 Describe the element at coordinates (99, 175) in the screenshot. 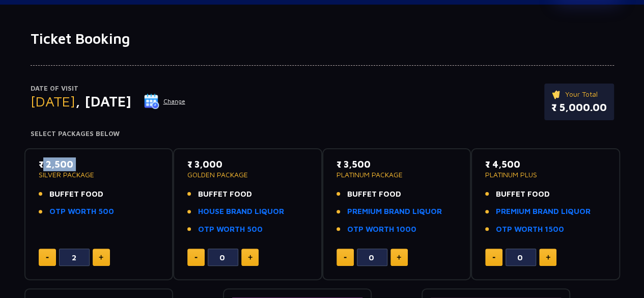

I see `p: SILVER PACKAGE` at that location.